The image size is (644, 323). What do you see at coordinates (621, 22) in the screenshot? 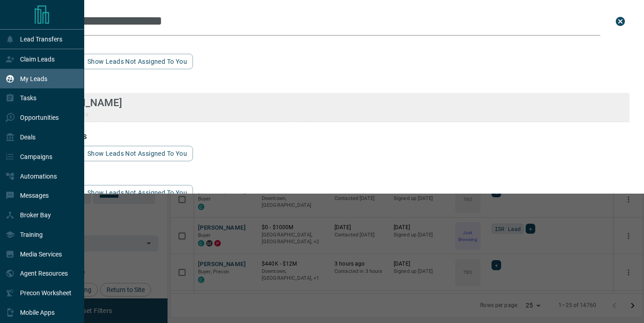
I see `button: close search bar` at bounding box center [621, 22].